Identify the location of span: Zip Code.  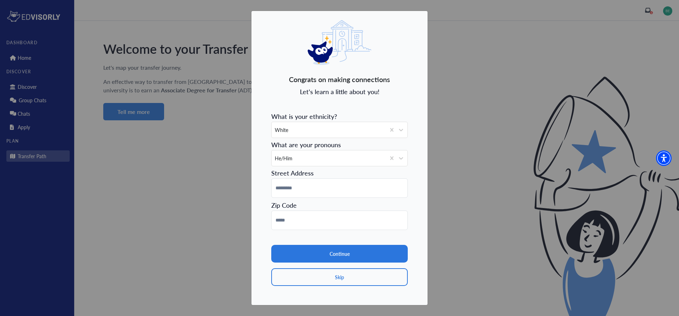
(284, 205).